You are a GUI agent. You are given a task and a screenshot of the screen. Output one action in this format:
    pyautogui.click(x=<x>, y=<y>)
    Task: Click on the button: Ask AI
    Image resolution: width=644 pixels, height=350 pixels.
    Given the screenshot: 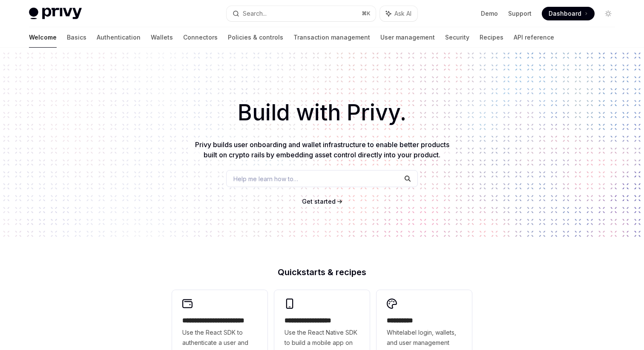 What is the action you would take?
    pyautogui.click(x=399, y=13)
    